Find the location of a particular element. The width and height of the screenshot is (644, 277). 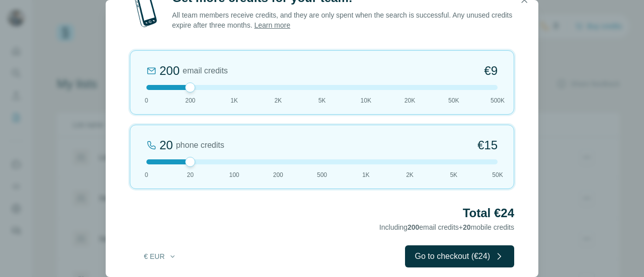

button: Go to checkout (€24) is located at coordinates (459, 256).